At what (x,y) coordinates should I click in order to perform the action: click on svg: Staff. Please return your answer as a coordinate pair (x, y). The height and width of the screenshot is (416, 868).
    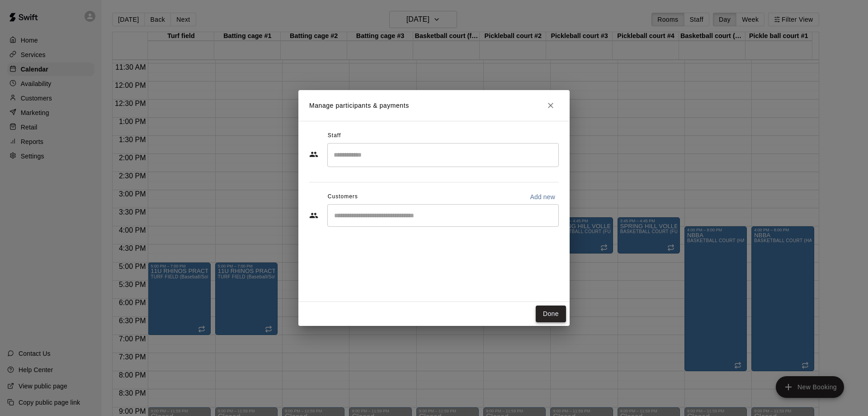
    Looking at the image, I should click on (314, 154).